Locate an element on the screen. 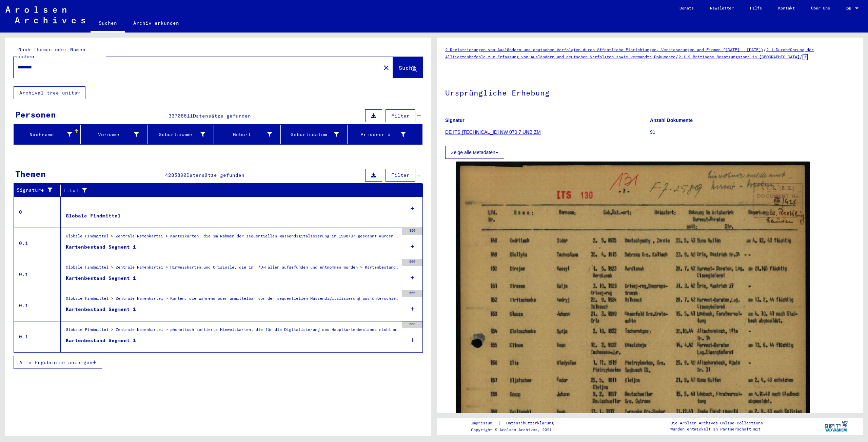 The image size is (868, 442). img: Arolsen_neg.svg is located at coordinates (45, 15).